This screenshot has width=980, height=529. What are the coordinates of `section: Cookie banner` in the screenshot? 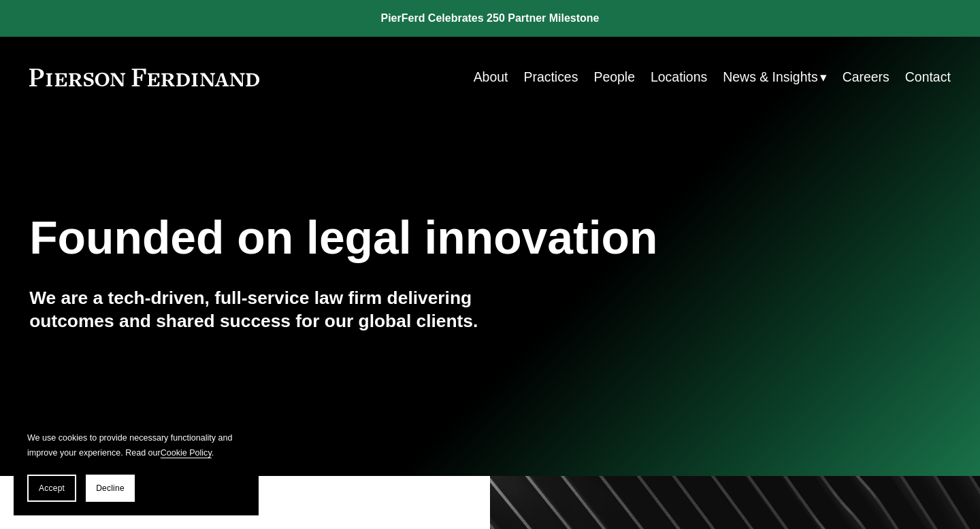 It's located at (136, 466).